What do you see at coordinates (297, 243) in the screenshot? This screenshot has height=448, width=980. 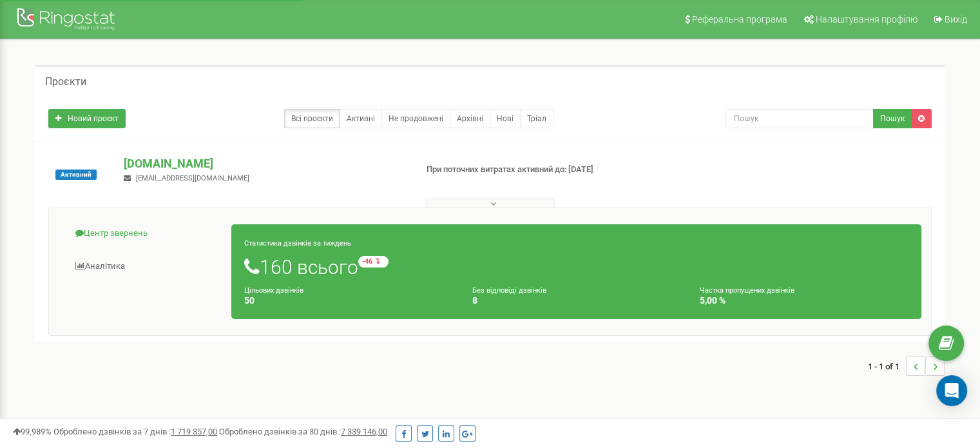 I see `small: Статистика дзвінків за тиждень` at bounding box center [297, 243].